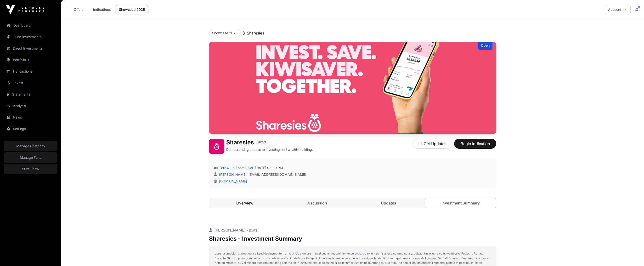 This screenshot has width=644, height=266. What do you see at coordinates (262, 142) in the screenshot?
I see `span: Direct` at bounding box center [262, 142].